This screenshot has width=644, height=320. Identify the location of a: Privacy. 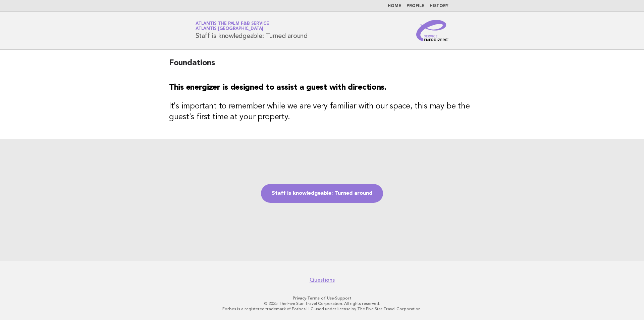
(300, 298).